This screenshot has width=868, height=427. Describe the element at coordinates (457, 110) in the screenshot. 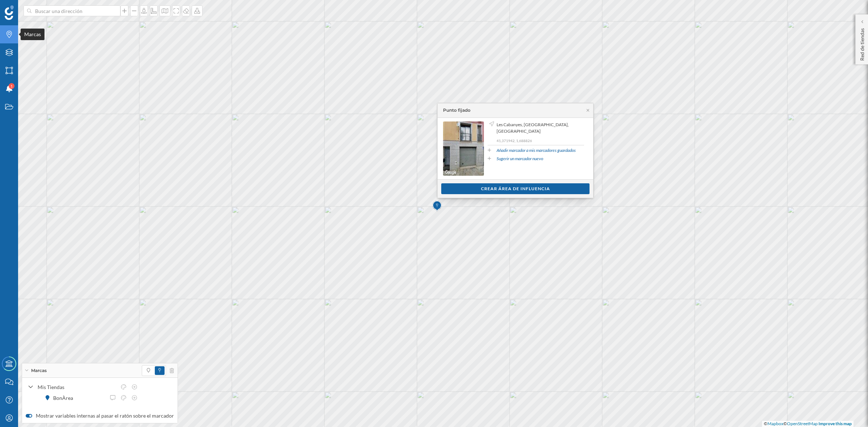

I see `div: Punto fijado` at that location.